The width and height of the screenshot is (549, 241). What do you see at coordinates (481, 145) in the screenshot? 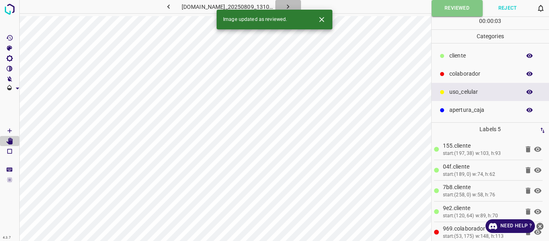
I see `p: 155.​​cliente` at bounding box center [481, 145].